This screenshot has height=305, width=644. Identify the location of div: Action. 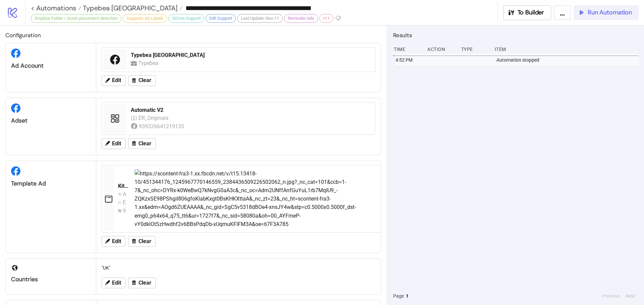
(441, 49).